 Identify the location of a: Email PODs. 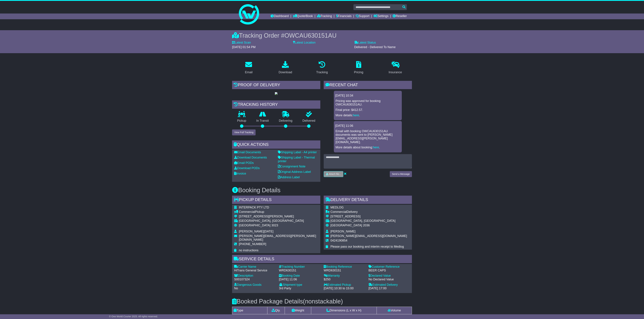
(244, 163).